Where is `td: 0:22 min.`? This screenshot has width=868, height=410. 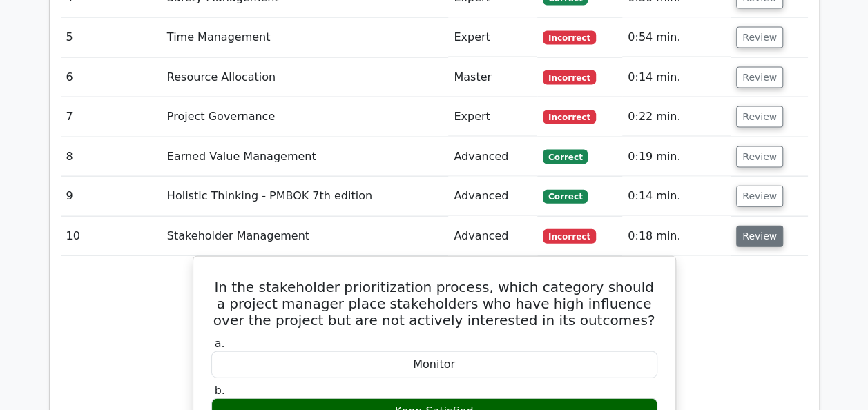 td: 0:22 min. is located at coordinates (677, 117).